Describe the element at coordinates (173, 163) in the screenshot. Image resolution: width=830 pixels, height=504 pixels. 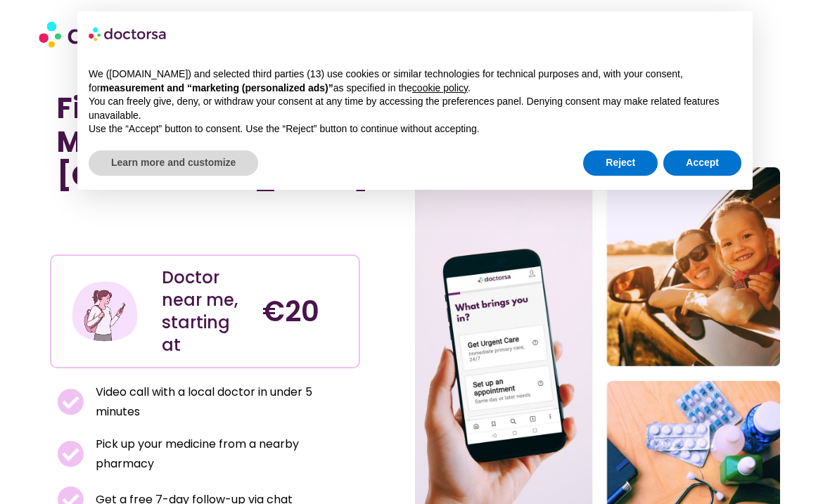
I see `button: Learn more and customize` at that location.